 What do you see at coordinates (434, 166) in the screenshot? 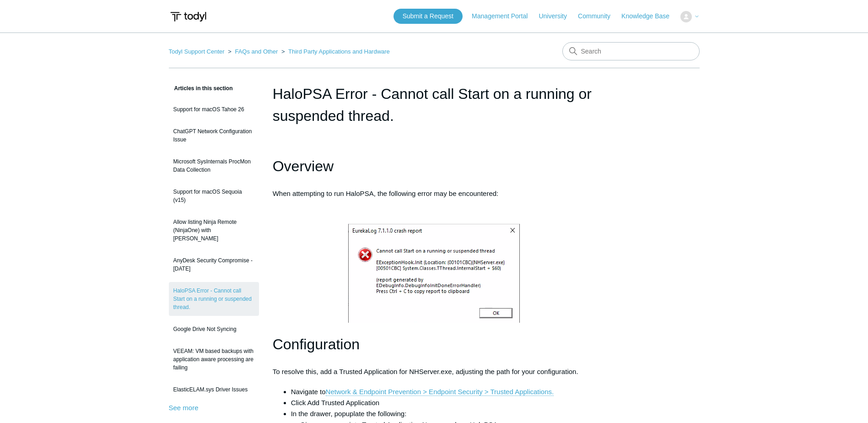
I see `h1: Overview` at bounding box center [434, 166].